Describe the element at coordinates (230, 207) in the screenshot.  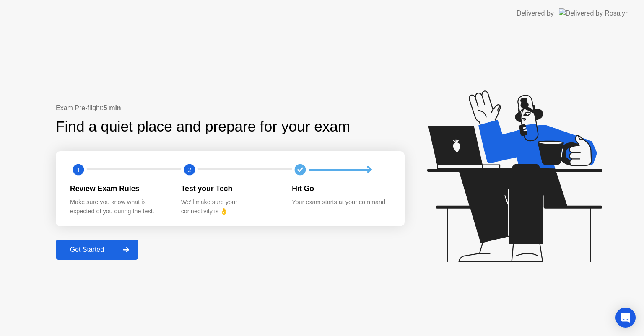
I see `div: We’ll make sure your connectivity is 👌` at that location.